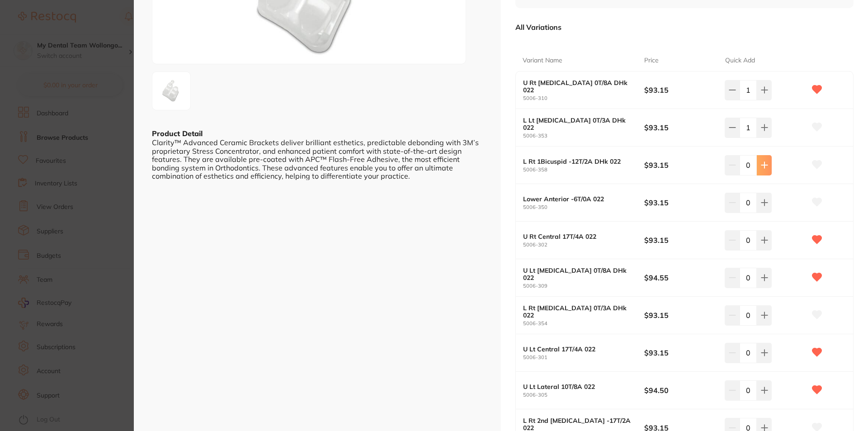 This screenshot has height=431, width=868. Describe the element at coordinates (577, 386) in the screenshot. I see `b: U Lt Lateral 10T/8A 022` at that location.